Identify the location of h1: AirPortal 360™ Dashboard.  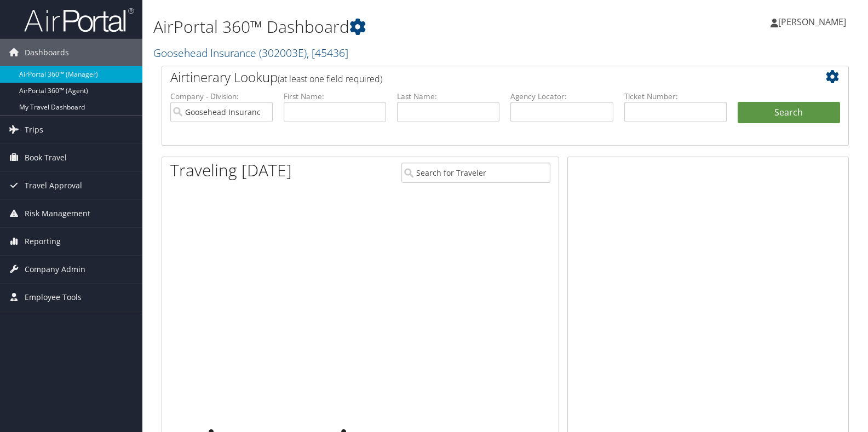
(388, 27).